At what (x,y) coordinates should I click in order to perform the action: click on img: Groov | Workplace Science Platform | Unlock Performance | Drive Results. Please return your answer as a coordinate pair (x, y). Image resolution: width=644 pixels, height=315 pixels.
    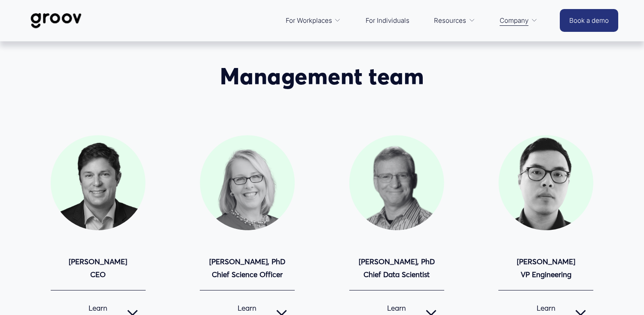
    Looking at the image, I should click on (56, 21).